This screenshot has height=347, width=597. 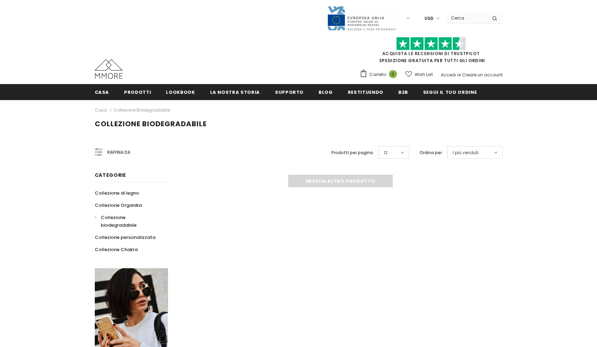 What do you see at coordinates (110, 175) in the screenshot?
I see `span: Categorie` at bounding box center [110, 175].